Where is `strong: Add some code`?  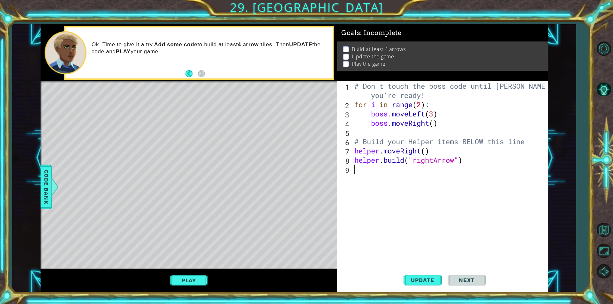
strong: Add some code is located at coordinates (176, 44).